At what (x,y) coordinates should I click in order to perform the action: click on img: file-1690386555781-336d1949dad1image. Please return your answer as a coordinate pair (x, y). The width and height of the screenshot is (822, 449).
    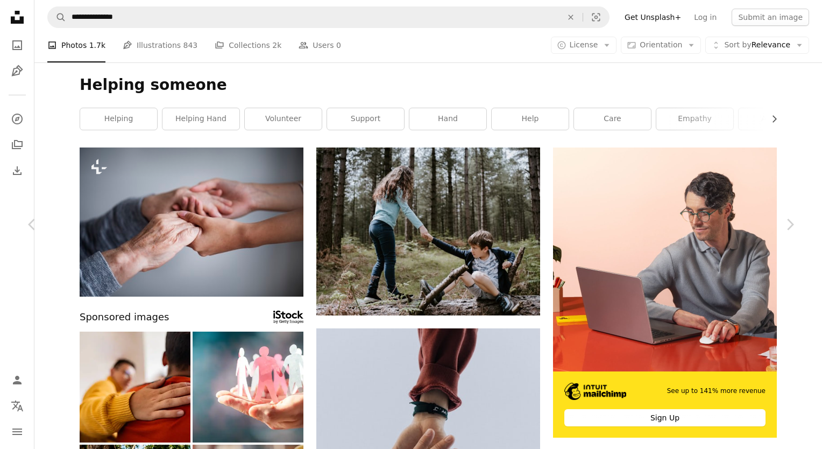
    Looking at the image, I should click on (595, 391).